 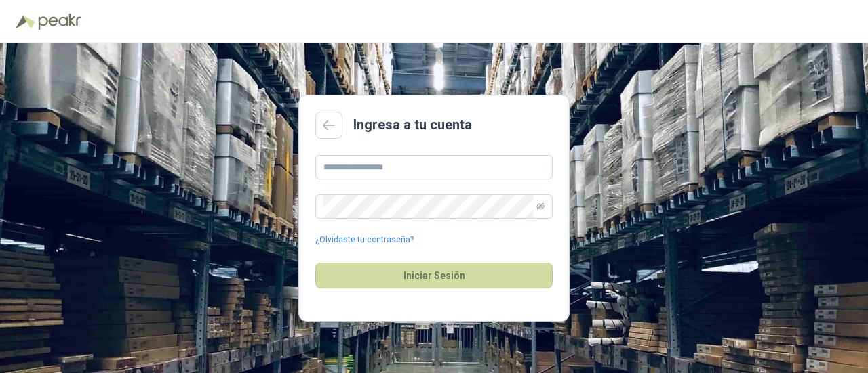 What do you see at coordinates (60, 22) in the screenshot?
I see `img: Peakr` at bounding box center [60, 22].